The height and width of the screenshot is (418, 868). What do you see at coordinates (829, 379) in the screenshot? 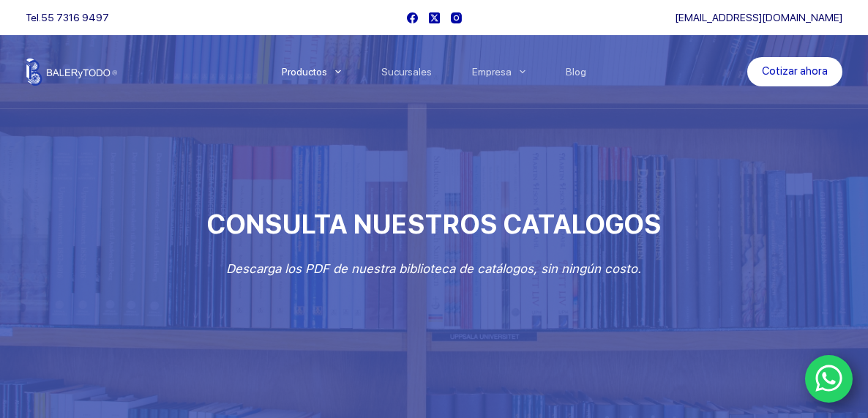
I see `a: WhatsApp` at bounding box center [829, 379].